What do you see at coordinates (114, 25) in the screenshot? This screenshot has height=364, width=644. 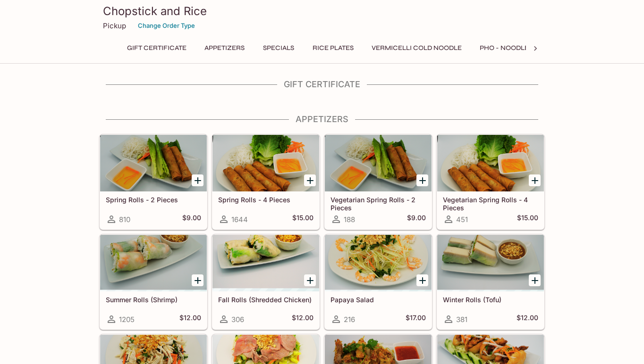 I see `p: Pickup` at bounding box center [114, 25].